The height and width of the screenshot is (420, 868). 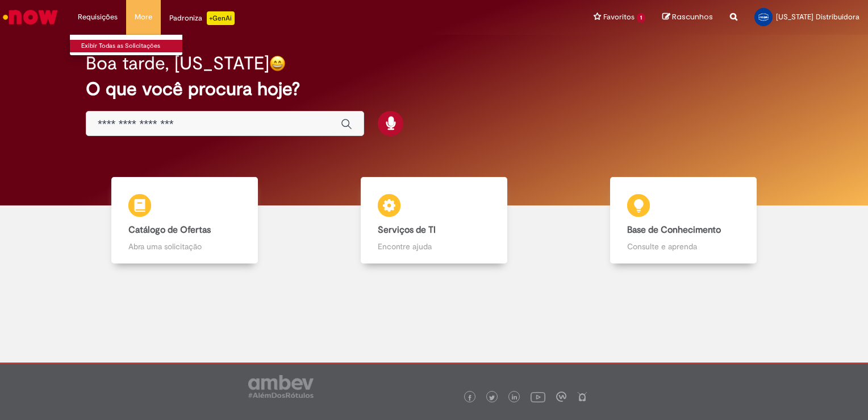 What do you see at coordinates (184, 220) in the screenshot?
I see `a: Catálogo de Ofertas Abra uma solicitação` at bounding box center [184, 220].